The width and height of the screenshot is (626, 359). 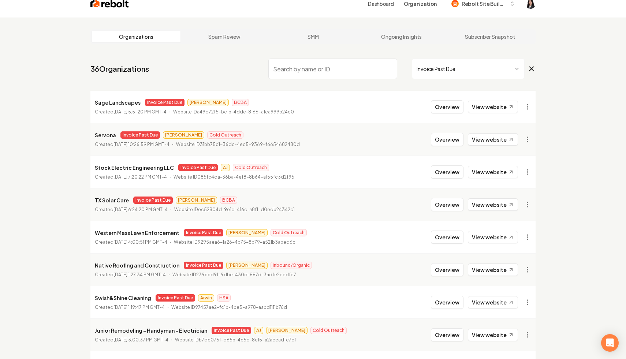 What do you see at coordinates (206, 298) in the screenshot?
I see `span: Arwin` at bounding box center [206, 298].